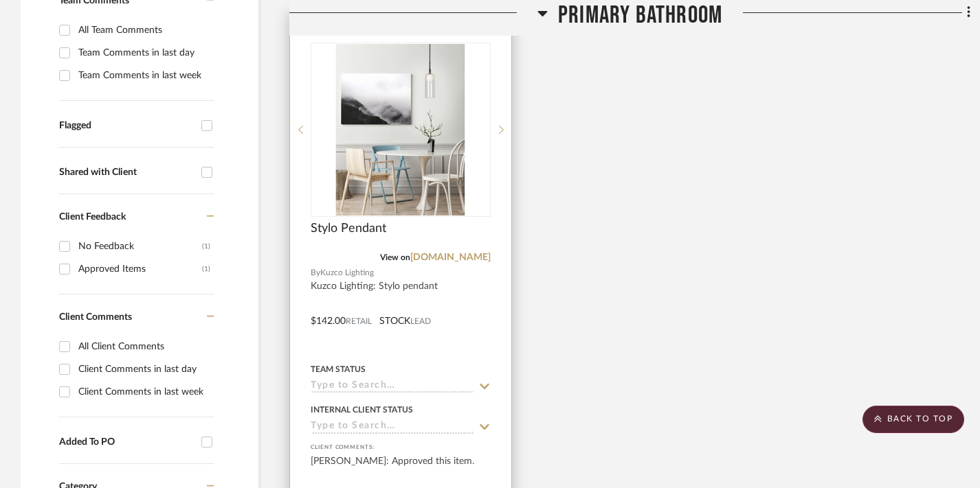 The width and height of the screenshot is (980, 488). Describe the element at coordinates (96, 317) in the screenshot. I see `span: Client Comments` at that location.